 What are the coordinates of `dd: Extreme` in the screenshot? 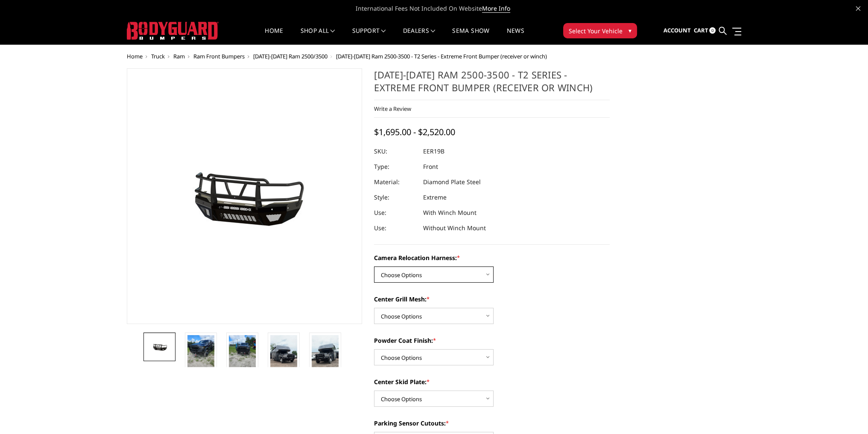 It's located at (434, 197).